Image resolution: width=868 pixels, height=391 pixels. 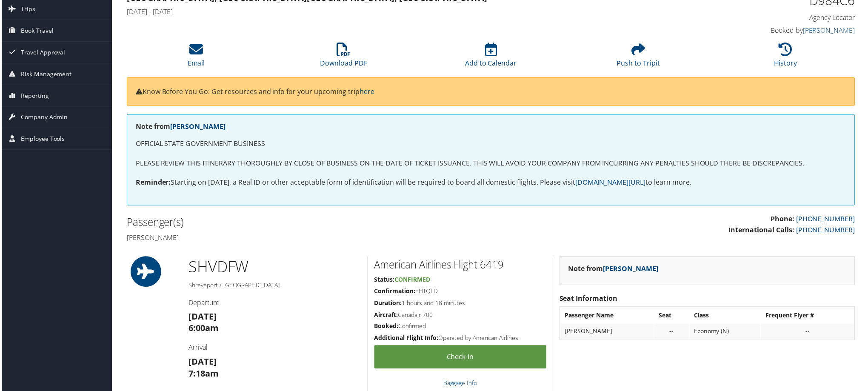 What do you see at coordinates (412, 281) in the screenshot?
I see `span: Confirmed` at bounding box center [412, 281].